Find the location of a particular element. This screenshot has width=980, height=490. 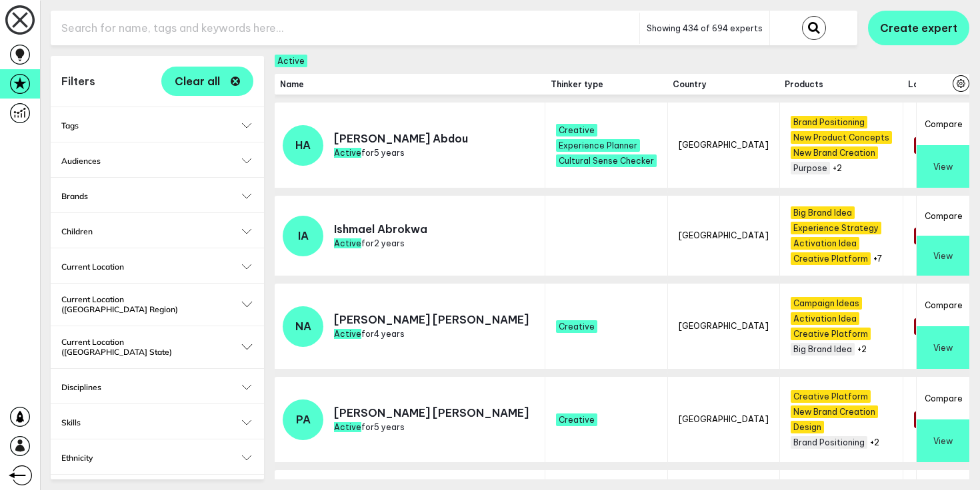

span: IA is located at coordinates (303, 236).